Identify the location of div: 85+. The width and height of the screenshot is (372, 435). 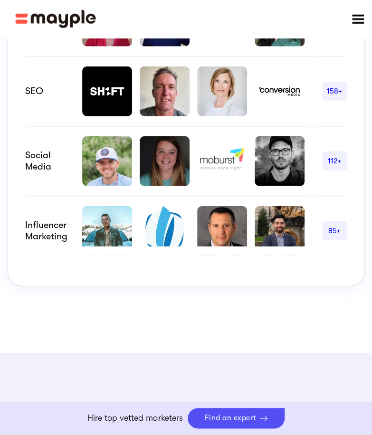
(335, 231).